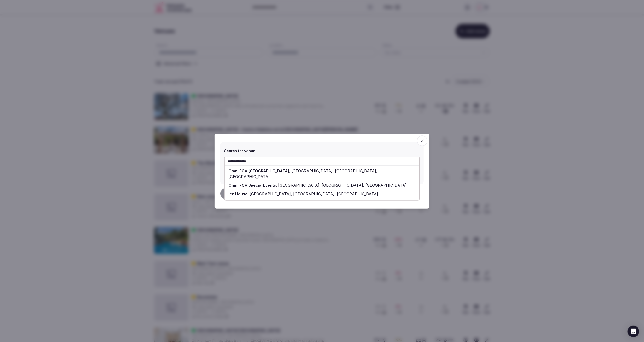 The height and width of the screenshot is (342, 644). Describe the element at coordinates (252, 185) in the screenshot. I see `span: Omni PGA Special Events` at that location.